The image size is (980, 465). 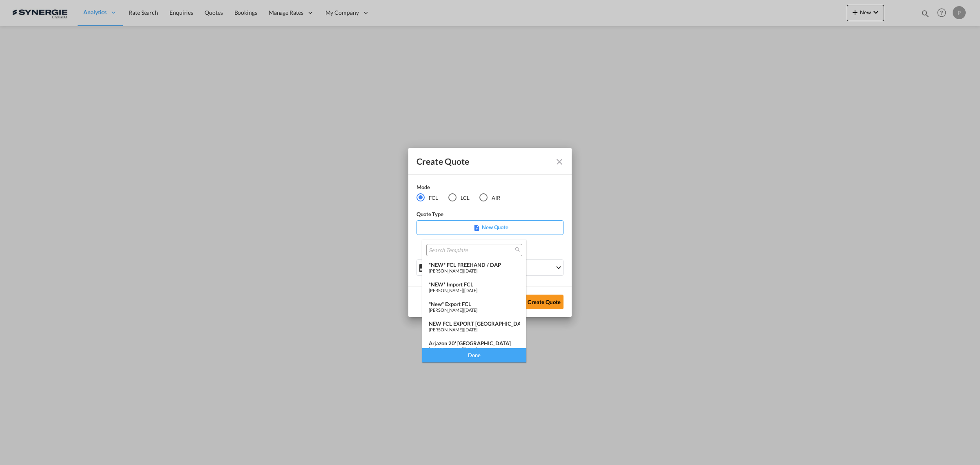 What do you see at coordinates (474, 355) in the screenshot?
I see `div: Done` at bounding box center [474, 355].